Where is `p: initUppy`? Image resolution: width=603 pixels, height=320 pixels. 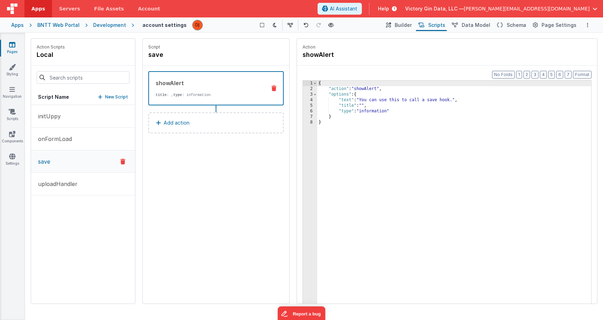 p: initUppy is located at coordinates (47, 116).